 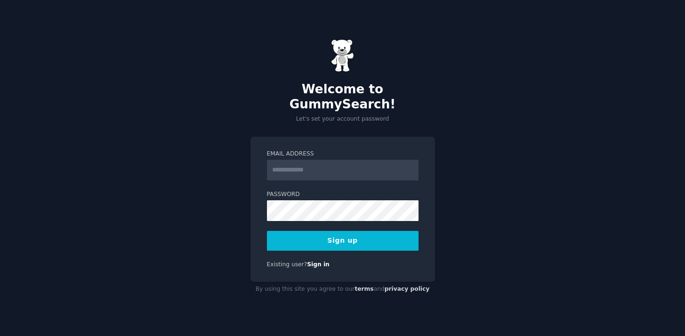 What do you see at coordinates (343, 154) in the screenshot?
I see `label: Email Address` at bounding box center [343, 154].